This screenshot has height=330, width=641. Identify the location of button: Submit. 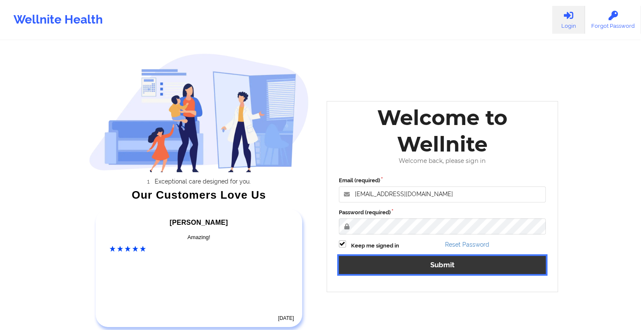
(442, 265).